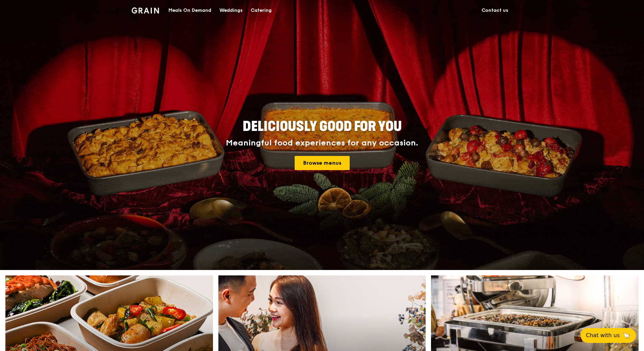 The image size is (644, 351). What do you see at coordinates (145, 11) in the screenshot?
I see `img: Grain` at bounding box center [145, 11].